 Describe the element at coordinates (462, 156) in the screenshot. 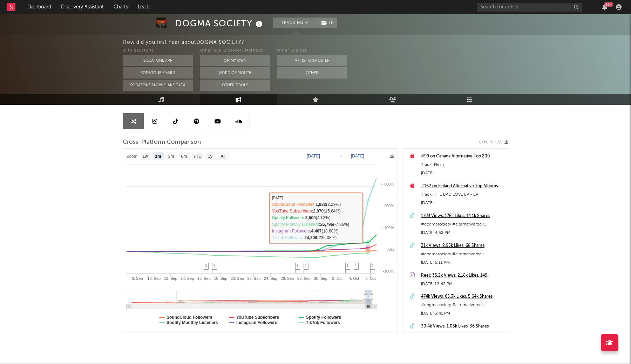

I see `div: #99 on Canada Alternative Top 200` at that location.